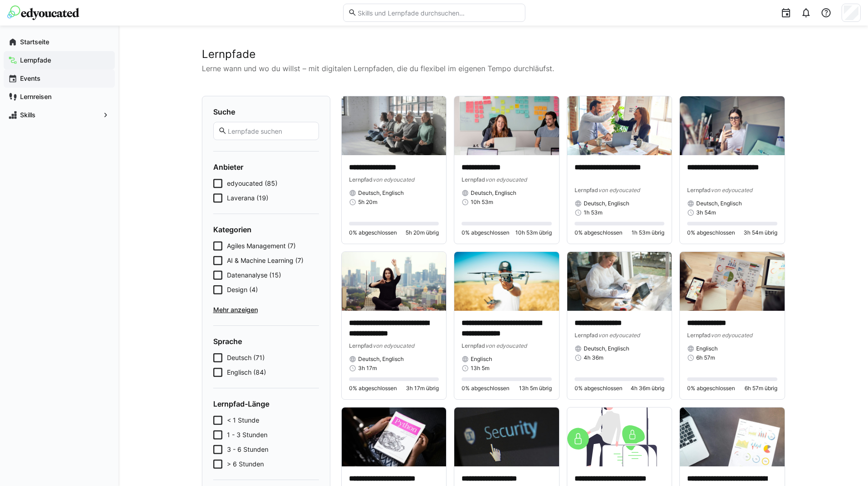  Describe the element at coordinates (254, 275) in the screenshot. I see `span: Datenanalyse (15)` at that location.